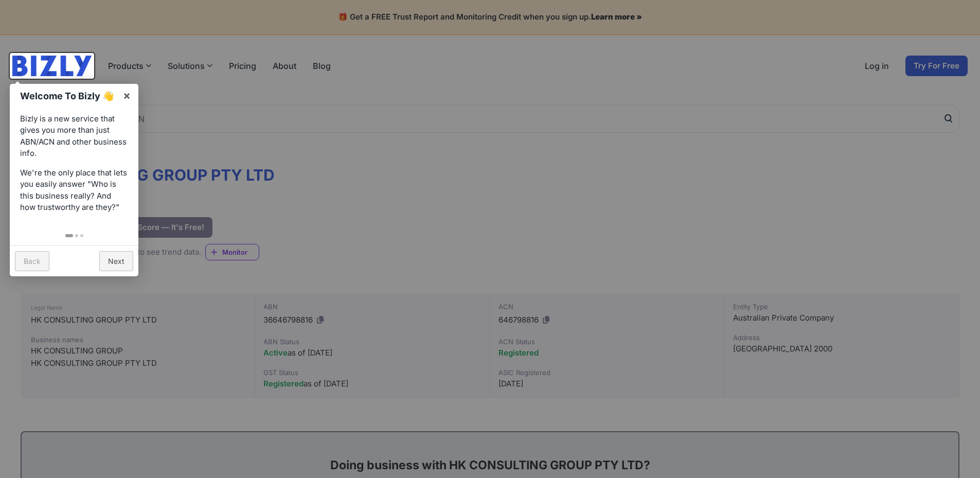 The image size is (980, 478). Describe the element at coordinates (74, 136) in the screenshot. I see `p: Bizly is a new service that gives you more than just ABN/ACN and other business info.` at that location.